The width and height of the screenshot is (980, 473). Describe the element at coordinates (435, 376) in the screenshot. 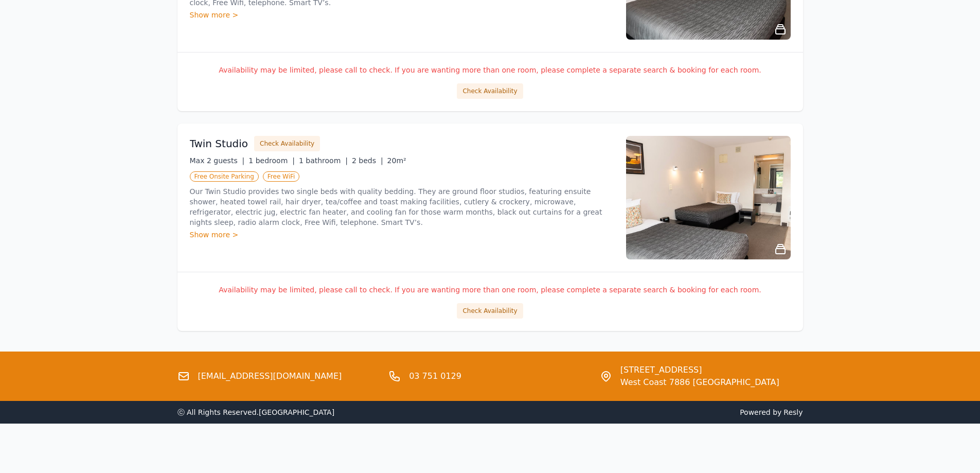

I see `a: 03 751 0129` at that location.